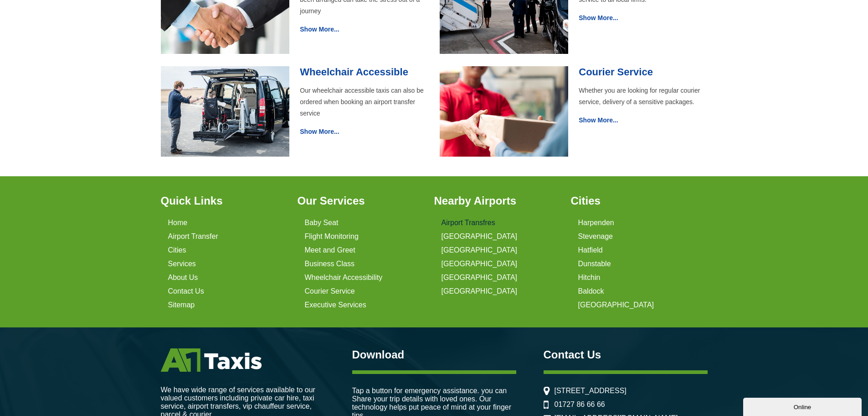  I want to click on h3: Cities, so click(634, 201).